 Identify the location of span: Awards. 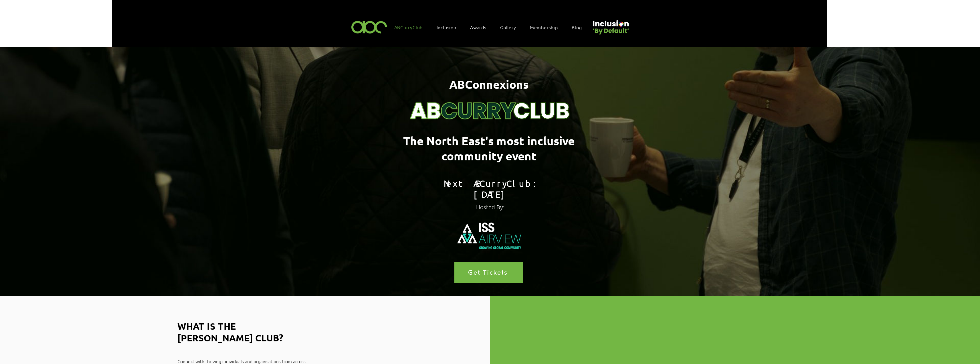
(478, 28).